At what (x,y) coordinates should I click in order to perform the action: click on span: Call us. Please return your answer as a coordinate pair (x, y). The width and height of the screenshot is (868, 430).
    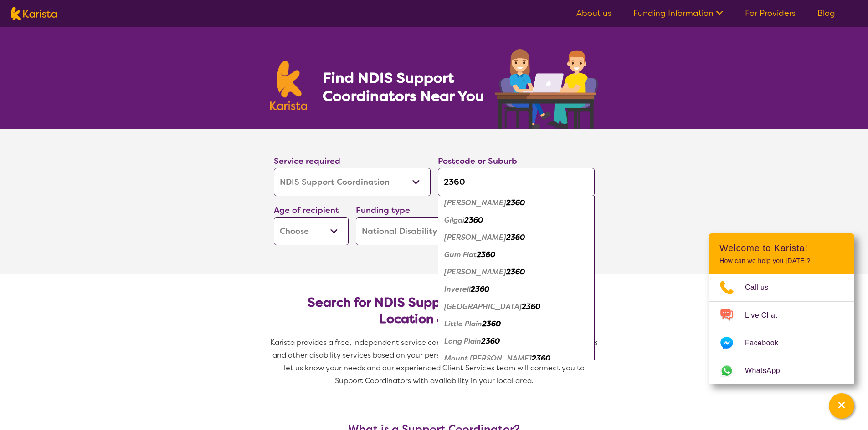
    Looking at the image, I should click on (762, 287).